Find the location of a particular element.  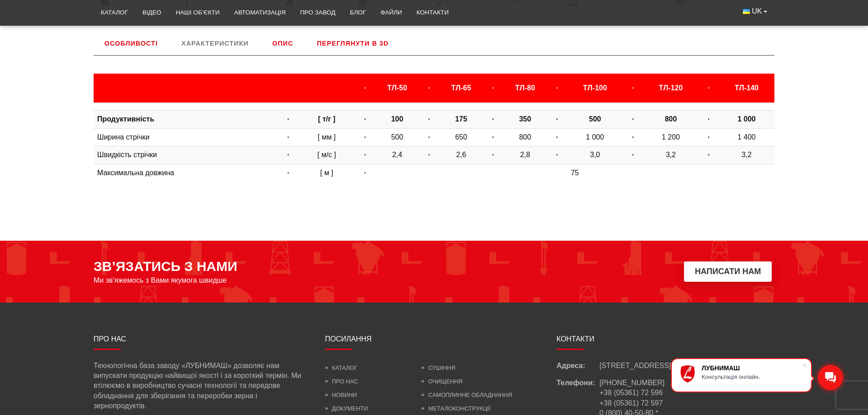

a: +38 (05361) 72 597 is located at coordinates (631, 403).